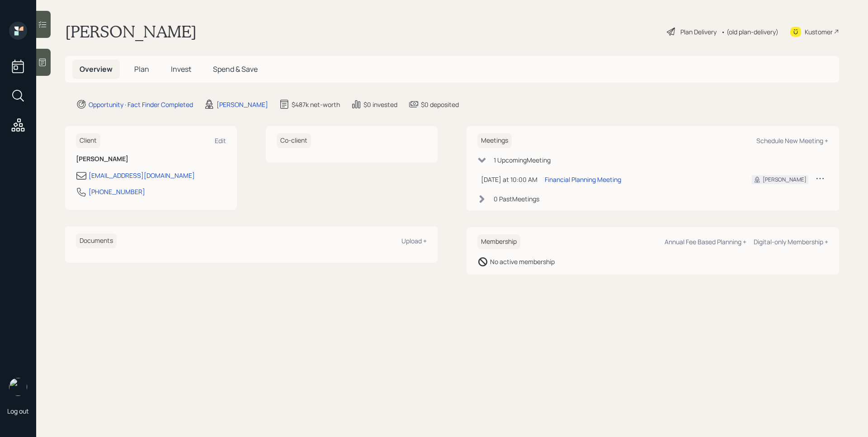 This screenshot has height=437, width=868. What do you see at coordinates (790, 241) in the screenshot?
I see `div: Digital-only Membership +` at bounding box center [790, 241].